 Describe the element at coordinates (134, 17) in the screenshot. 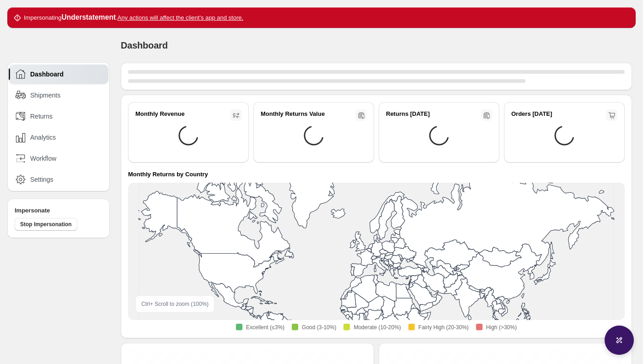

I see `p: Impersonating .` at that location.